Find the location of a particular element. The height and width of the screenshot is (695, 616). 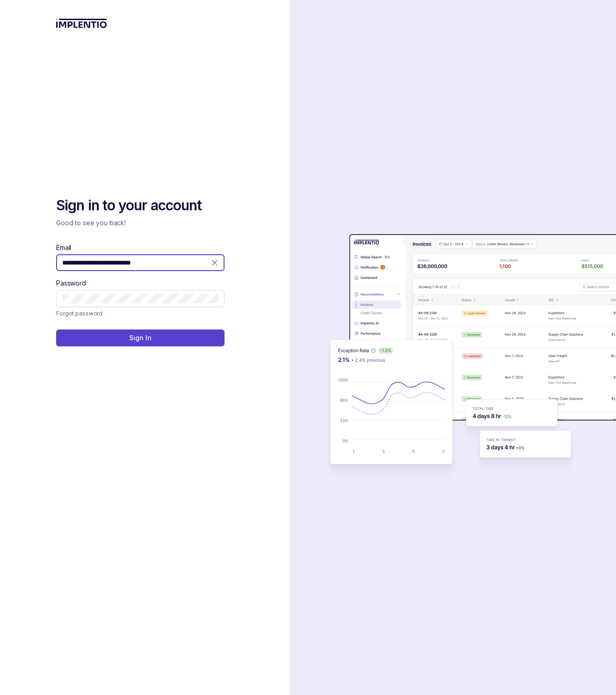

p: Forgot password is located at coordinates (79, 313).